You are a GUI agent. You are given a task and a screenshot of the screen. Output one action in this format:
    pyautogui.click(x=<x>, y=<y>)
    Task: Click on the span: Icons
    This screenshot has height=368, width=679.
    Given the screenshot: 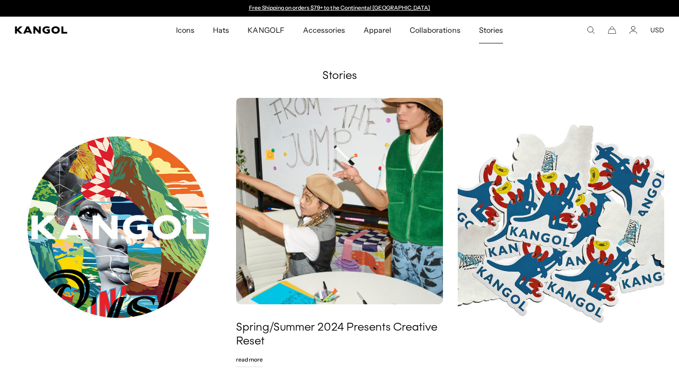 What is the action you would take?
    pyautogui.click(x=185, y=30)
    